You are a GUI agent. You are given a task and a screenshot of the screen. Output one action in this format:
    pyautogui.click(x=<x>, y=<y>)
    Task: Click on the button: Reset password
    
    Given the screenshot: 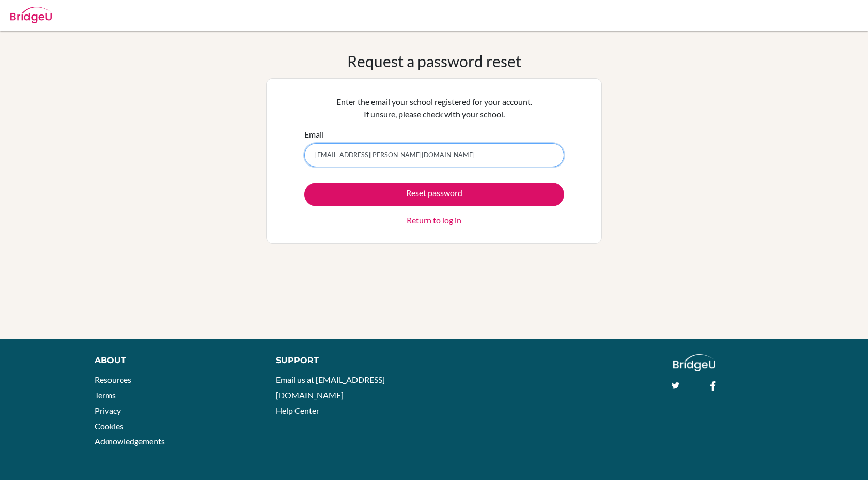 What is the action you would take?
    pyautogui.click(x=434, y=194)
    